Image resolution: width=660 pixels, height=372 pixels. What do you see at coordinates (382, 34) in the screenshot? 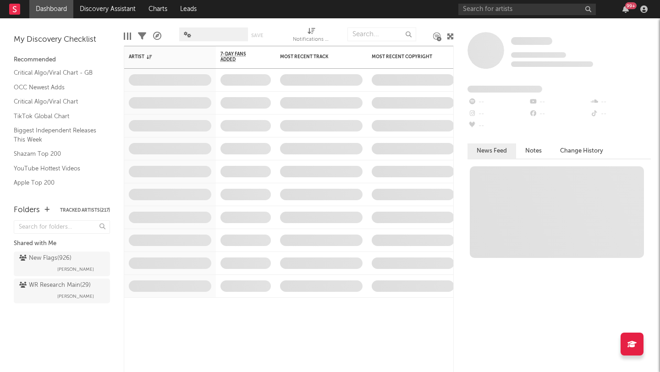
I see `input: Search...` at bounding box center [382, 34].